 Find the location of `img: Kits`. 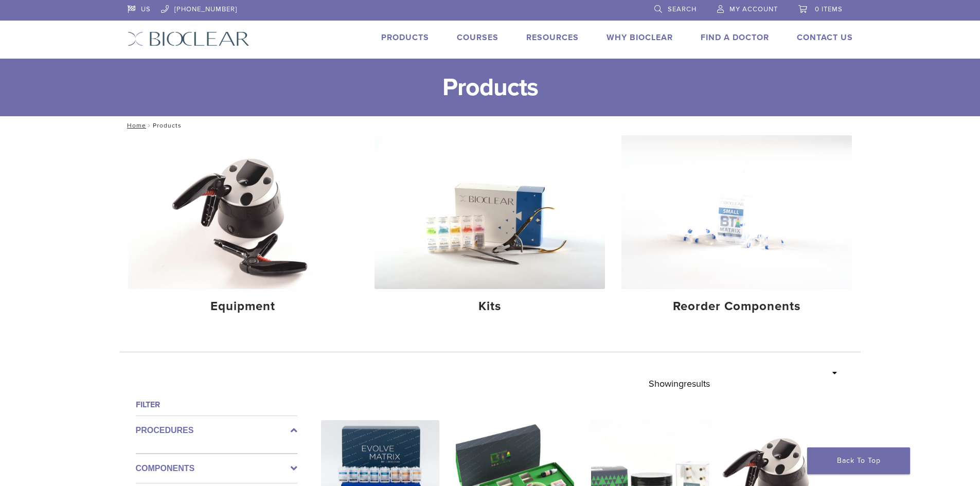

img: Kits is located at coordinates (490, 212).